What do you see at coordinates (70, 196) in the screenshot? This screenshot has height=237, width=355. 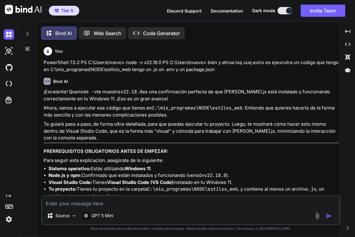 I see `code: .env` at bounding box center [70, 196].